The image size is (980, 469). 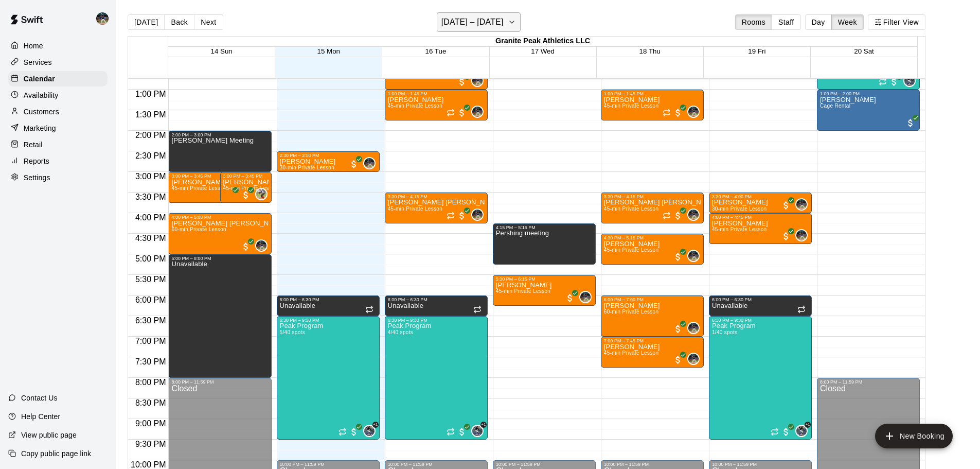 What do you see at coordinates (151, 156) in the screenshot?
I see `span: 2:30 PM` at bounding box center [151, 156].